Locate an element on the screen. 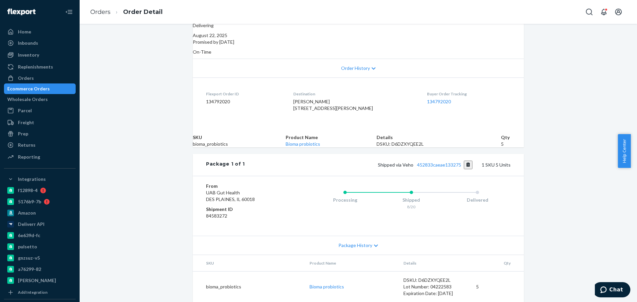  div: Ecommerce Orders is located at coordinates (29, 89).